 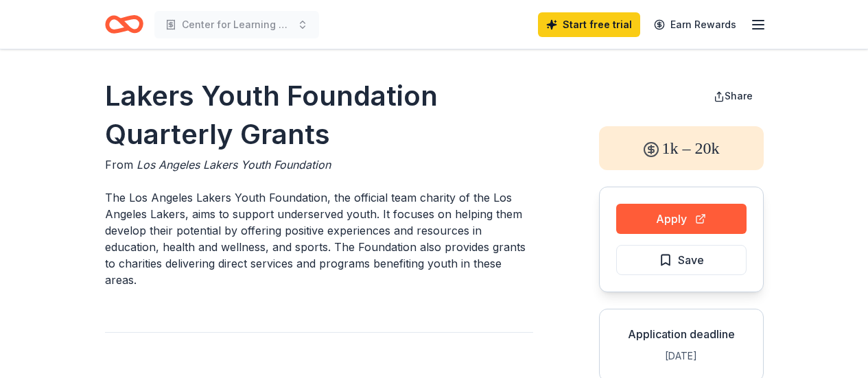 What do you see at coordinates (681, 334) in the screenshot?
I see `div: Application deadline` at bounding box center [681, 334].